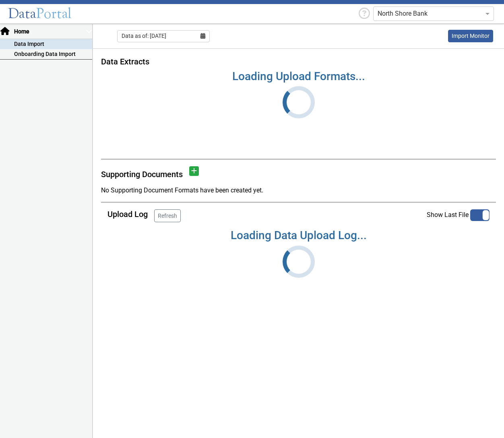 The image size is (504, 438). Describe the element at coordinates (298, 77) in the screenshot. I see `h3: Loading Upload Formats...` at that location.